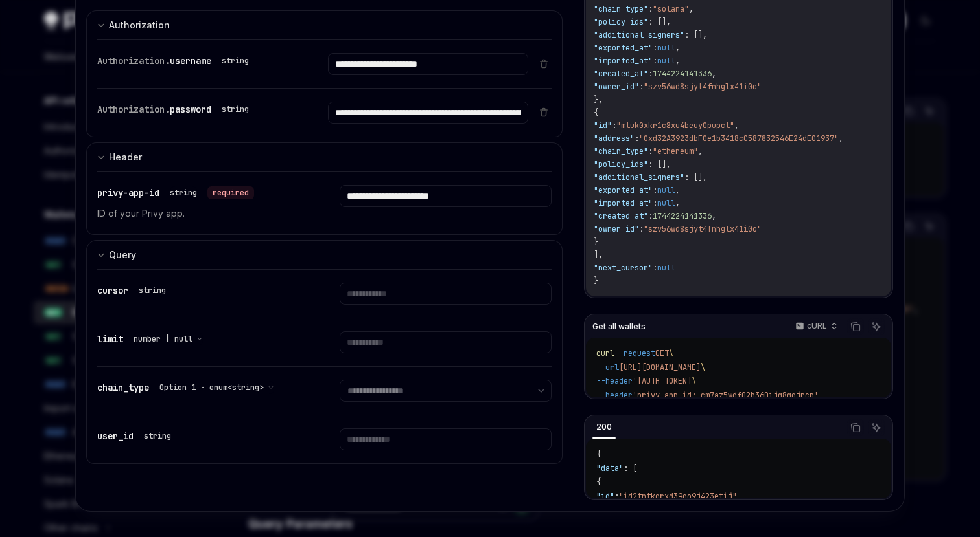 This screenshot has height=537, width=980. Describe the element at coordinates (739, 139) in the screenshot. I see `span: "0xd32A3923dbF0e1b3418cC587832546E24dE01937"` at that location.